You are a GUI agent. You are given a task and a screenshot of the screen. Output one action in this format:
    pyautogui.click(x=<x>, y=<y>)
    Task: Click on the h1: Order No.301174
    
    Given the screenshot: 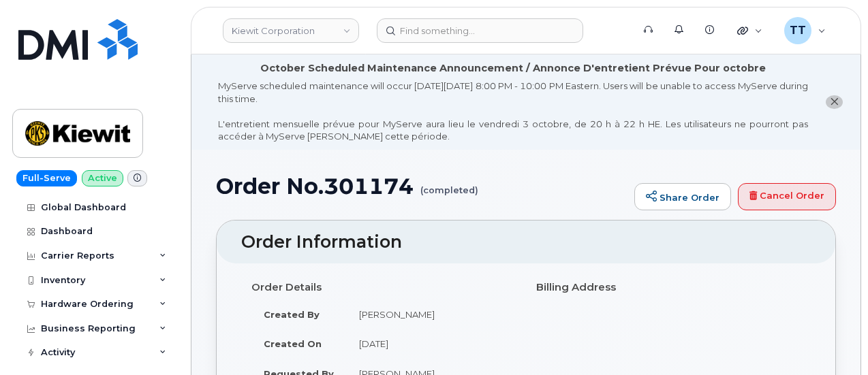 What is the action you would take?
    pyautogui.click(x=422, y=186)
    